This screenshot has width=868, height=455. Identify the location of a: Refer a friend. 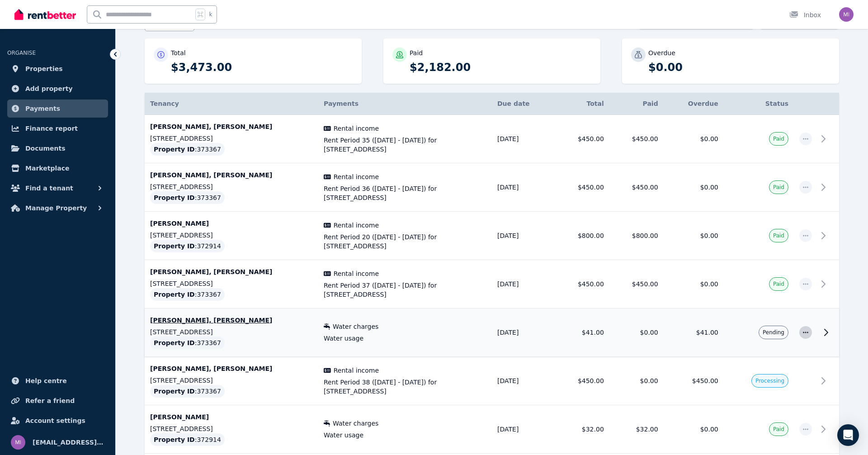
(58, 401).